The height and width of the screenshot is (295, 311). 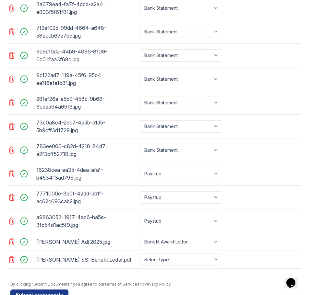 I want to click on div: a9863053-1917-4ac6-ba5e-3fc54d1ac5f9.jpg, so click(x=87, y=221).